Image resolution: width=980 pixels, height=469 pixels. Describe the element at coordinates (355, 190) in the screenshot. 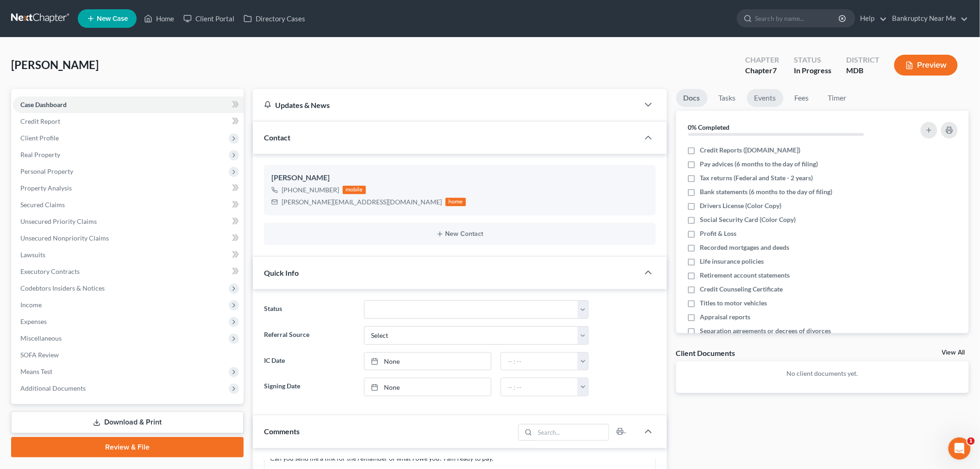

I see `div: mobile` at that location.